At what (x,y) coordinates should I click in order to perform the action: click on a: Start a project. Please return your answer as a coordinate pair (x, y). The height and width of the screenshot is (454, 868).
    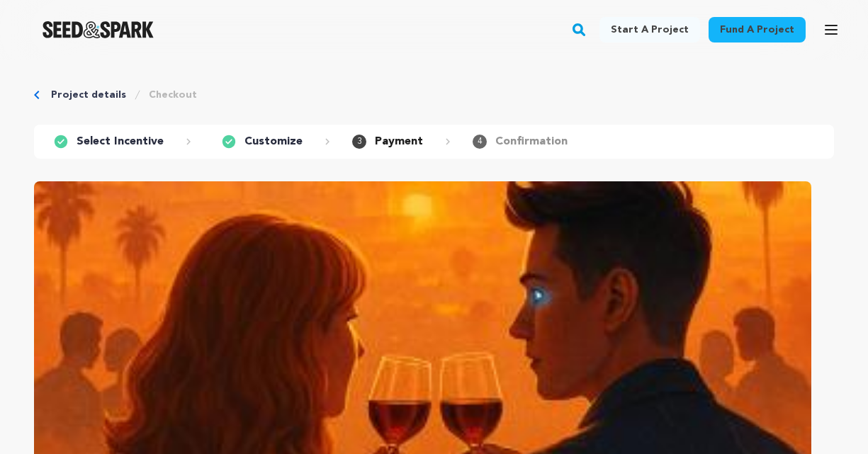
    Looking at the image, I should click on (650, 30).